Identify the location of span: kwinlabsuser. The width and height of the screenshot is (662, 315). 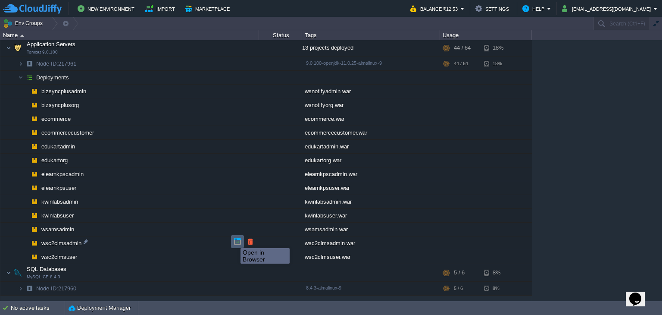
(58, 215).